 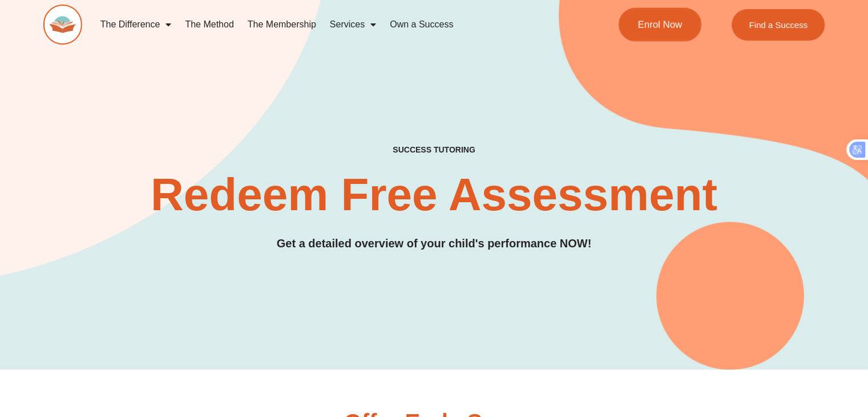 What do you see at coordinates (209, 24) in the screenshot?
I see `a: The Method` at bounding box center [209, 24].